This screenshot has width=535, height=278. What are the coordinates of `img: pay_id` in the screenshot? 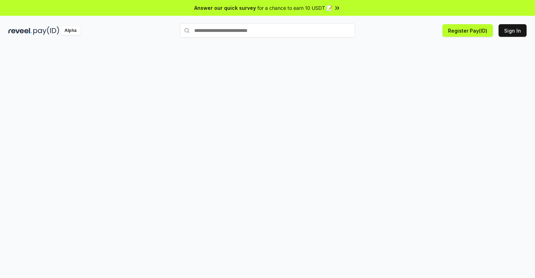 It's located at (46, 30).